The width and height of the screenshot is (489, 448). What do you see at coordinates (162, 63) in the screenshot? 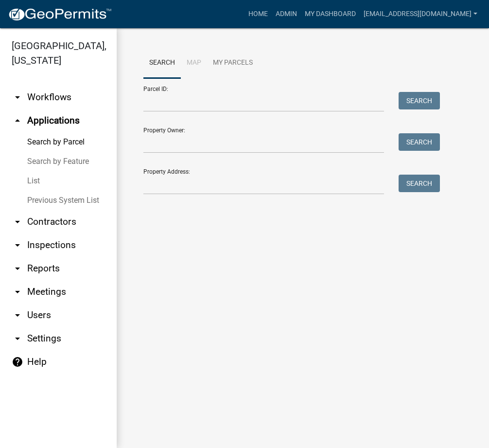
I see `a: Search` at bounding box center [162, 63].